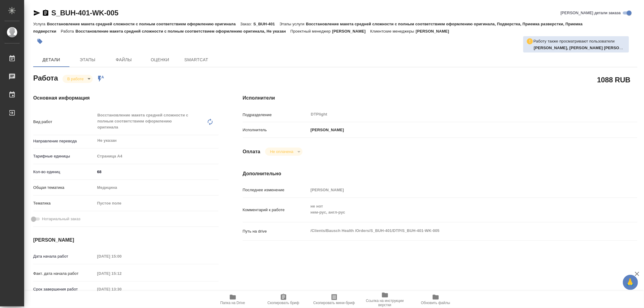  I want to click on p: S_BUH-401, so click(266, 24).